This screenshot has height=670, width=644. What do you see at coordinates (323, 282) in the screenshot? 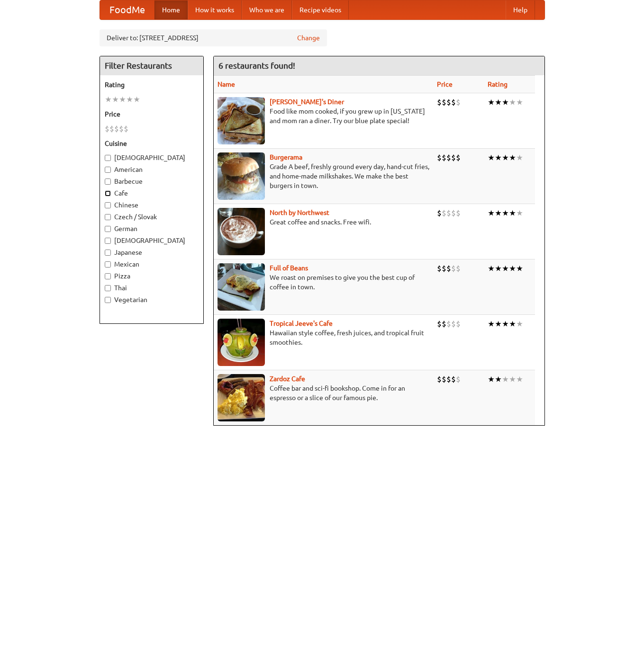
I see `p: We roast on premises to give you the best cup of coffee in town.` at bounding box center [323, 282].